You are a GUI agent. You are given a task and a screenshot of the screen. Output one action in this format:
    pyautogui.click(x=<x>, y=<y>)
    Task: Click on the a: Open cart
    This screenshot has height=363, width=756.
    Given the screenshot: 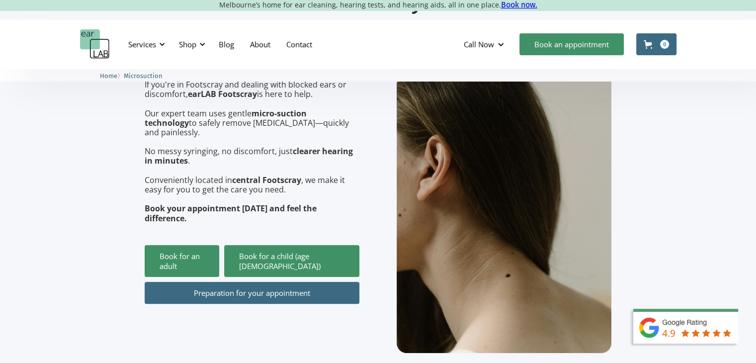 What is the action you would take?
    pyautogui.click(x=656, y=44)
    